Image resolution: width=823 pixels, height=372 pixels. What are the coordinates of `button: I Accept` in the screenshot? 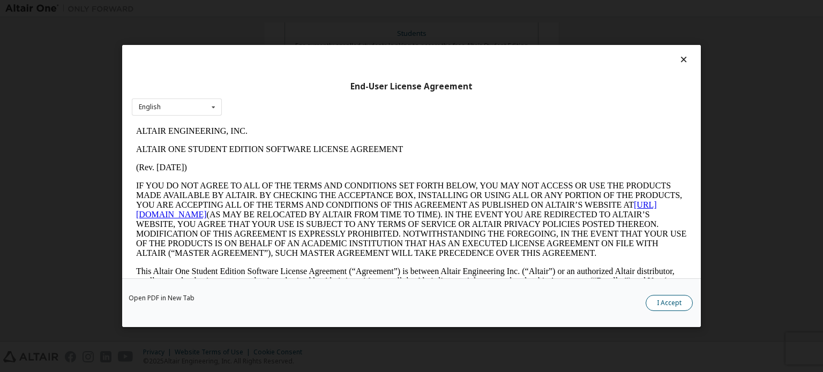 It's located at (669, 303).